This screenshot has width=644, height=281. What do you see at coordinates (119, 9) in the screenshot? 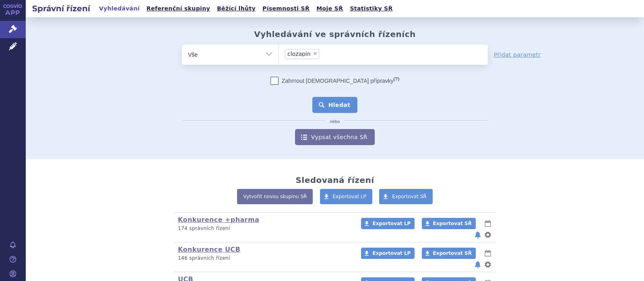
I see `a: Vyhledávání` at bounding box center [119, 9].